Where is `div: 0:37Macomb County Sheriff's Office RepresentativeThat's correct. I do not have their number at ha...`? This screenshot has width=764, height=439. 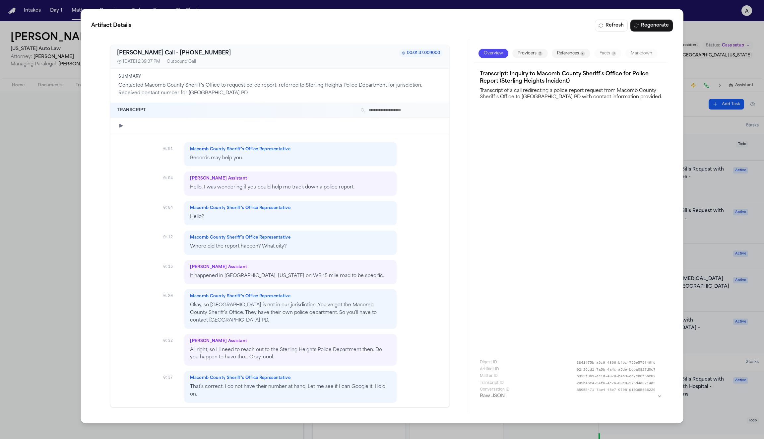 div: 0:37Macomb County Sheriff's Office RepresentativeThat's correct. I do not have their number at ha... is located at coordinates (280, 387).